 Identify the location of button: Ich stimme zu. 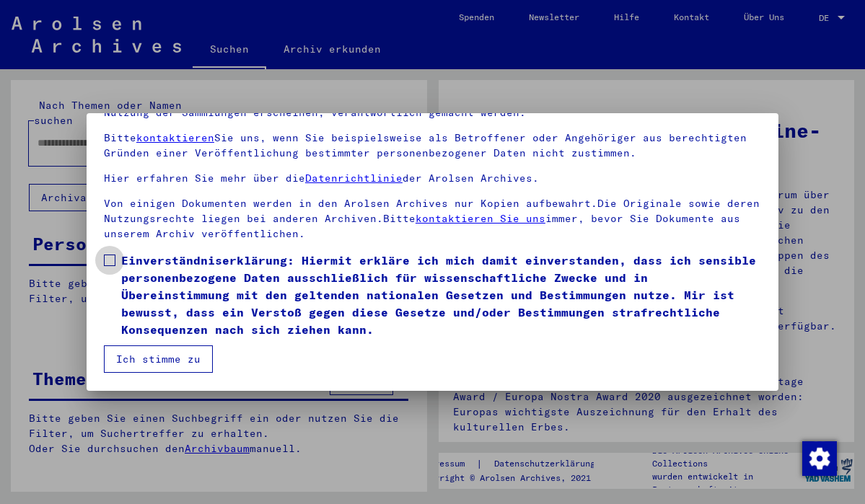
(158, 359).